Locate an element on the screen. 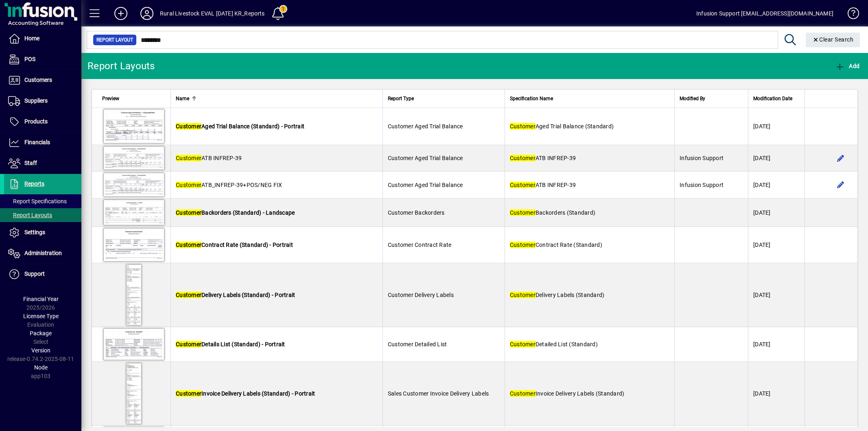 This screenshot has width=868, height=431. span: Report Specifications is located at coordinates (38, 201).